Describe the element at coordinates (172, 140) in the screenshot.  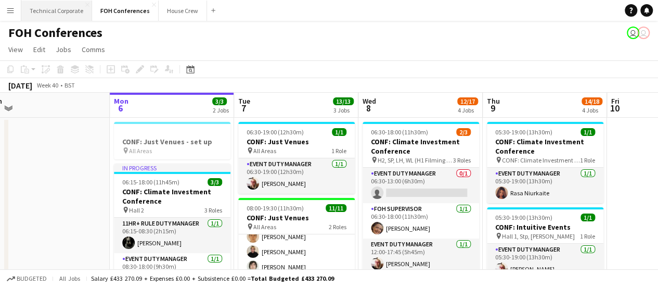
I see `div: CONF: Just Venues - set up All Areas` at that location.